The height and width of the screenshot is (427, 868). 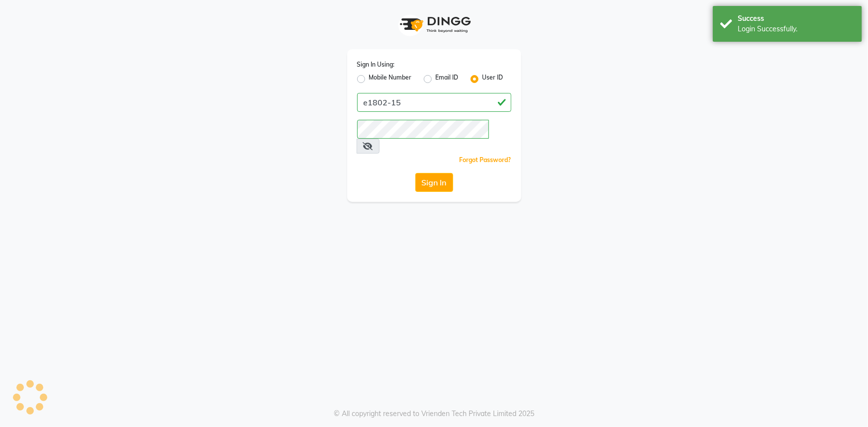 I want to click on label: Sign In Using:, so click(x=376, y=65).